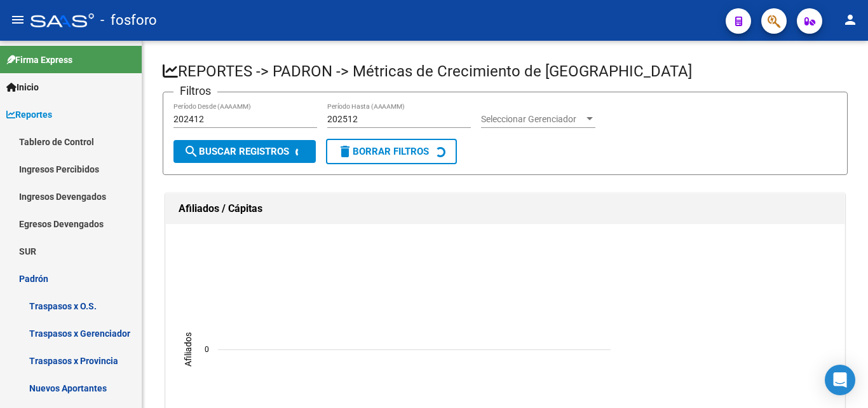 This screenshot has height=408, width=868. Describe the element at coordinates (840, 380) in the screenshot. I see `div: Open Intercom Messenger` at that location.